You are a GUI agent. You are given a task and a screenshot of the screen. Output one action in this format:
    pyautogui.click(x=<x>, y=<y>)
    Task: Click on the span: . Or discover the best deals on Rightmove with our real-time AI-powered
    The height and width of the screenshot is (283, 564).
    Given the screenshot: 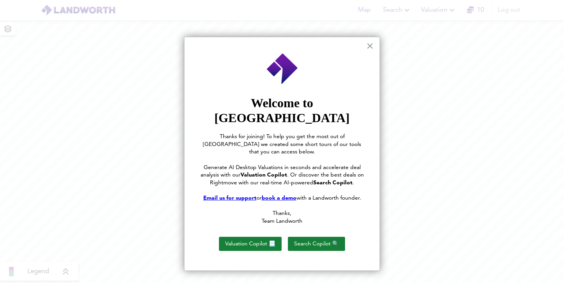 What is the action you would take?
    pyautogui.click(x=288, y=179)
    